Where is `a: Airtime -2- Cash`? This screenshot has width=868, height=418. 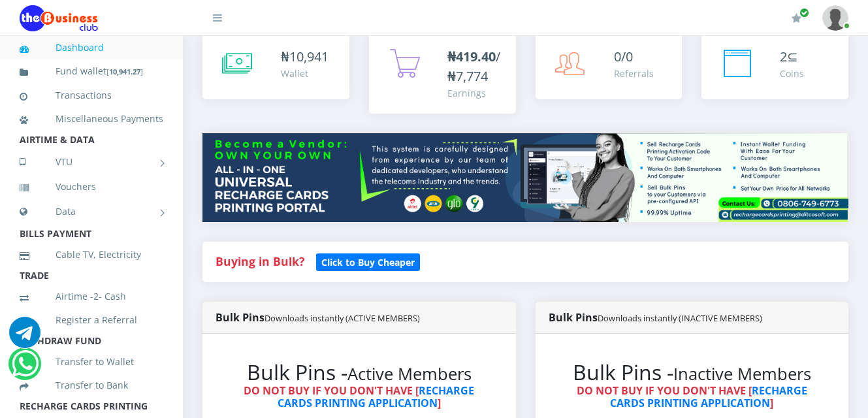 a: Airtime -2- Cash is located at coordinates (92, 296).